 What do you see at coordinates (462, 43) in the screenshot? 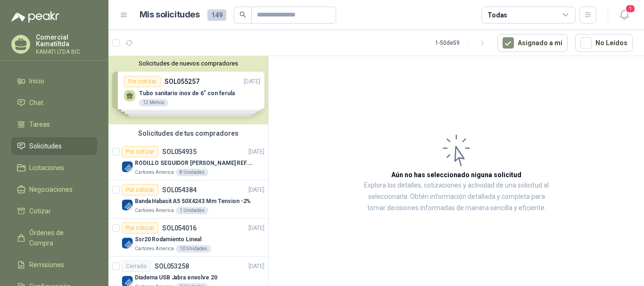
I see `div: 1 - 50 de 59` at bounding box center [462, 43].